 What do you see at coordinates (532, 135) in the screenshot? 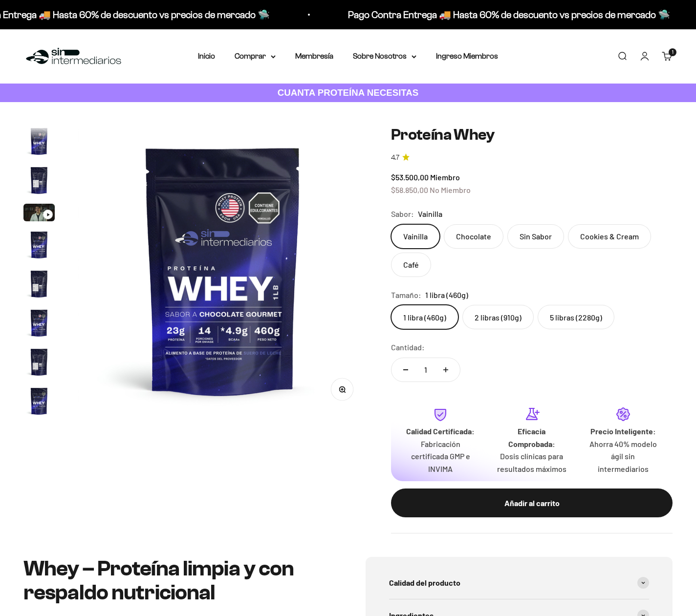
I see `h1: Proteína Whey` at bounding box center [532, 135].